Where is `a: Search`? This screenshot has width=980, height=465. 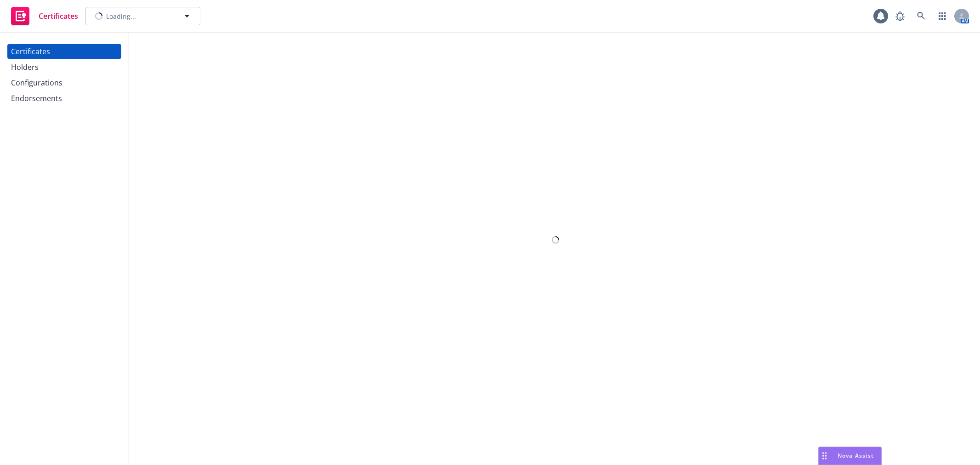
a: Search is located at coordinates (921, 16).